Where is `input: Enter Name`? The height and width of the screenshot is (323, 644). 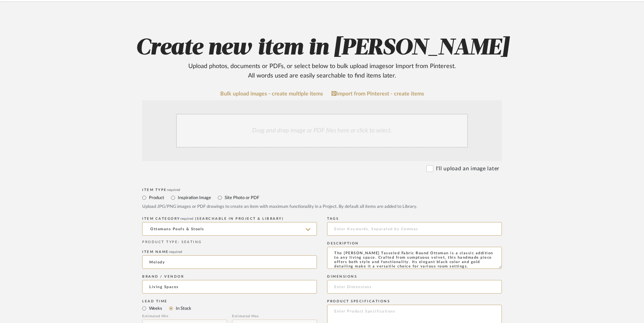 input: Enter Name is located at coordinates (229, 262).